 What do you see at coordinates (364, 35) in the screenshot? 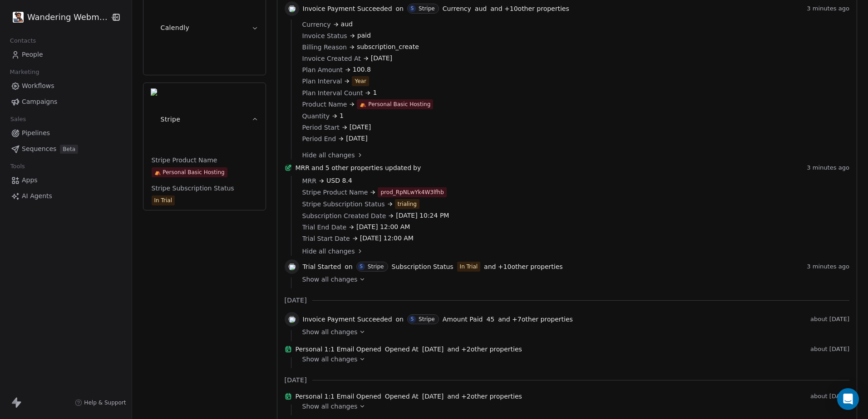
I see `span: paid` at bounding box center [364, 35].